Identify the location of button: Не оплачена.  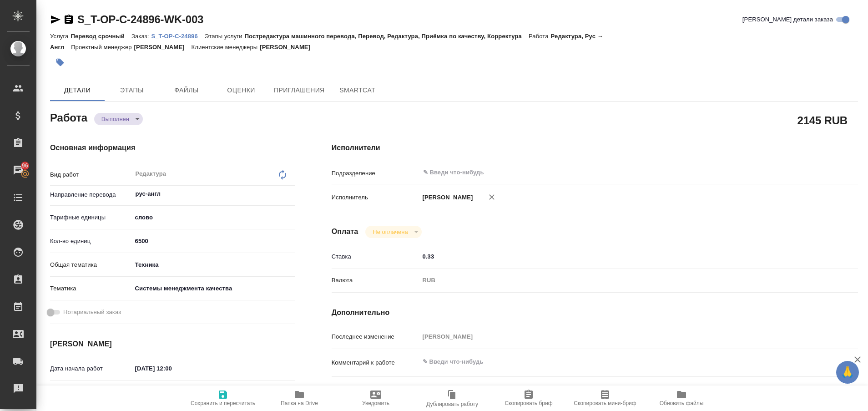
(390, 231).